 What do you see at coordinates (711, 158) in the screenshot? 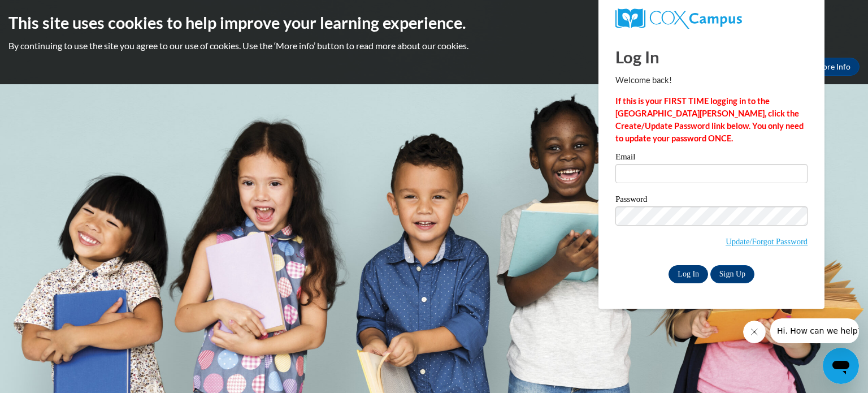
I see `label: Email` at bounding box center [711, 158].